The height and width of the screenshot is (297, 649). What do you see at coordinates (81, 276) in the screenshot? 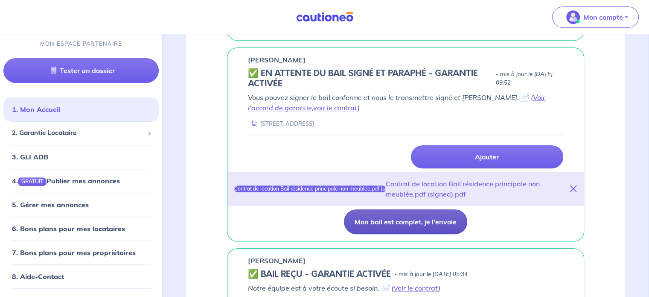
I see `div: 8. Aide-Contact` at bounding box center [81, 276].